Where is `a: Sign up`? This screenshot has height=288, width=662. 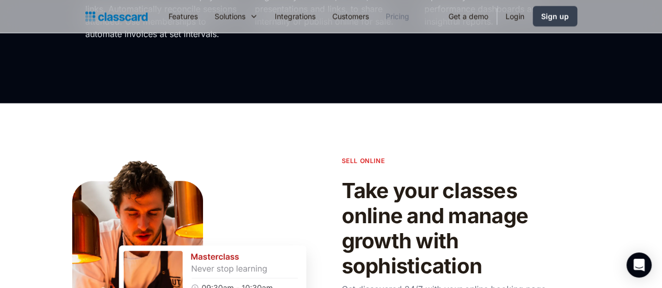
a: Sign up is located at coordinates (555, 16).